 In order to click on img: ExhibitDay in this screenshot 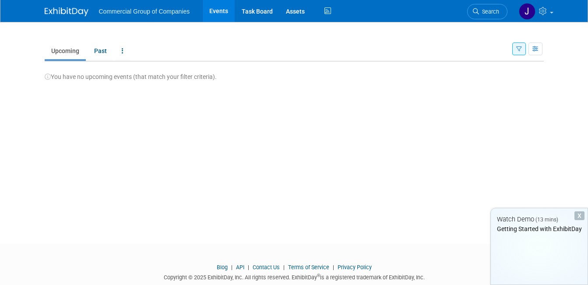, I will do `click(67, 12)`.